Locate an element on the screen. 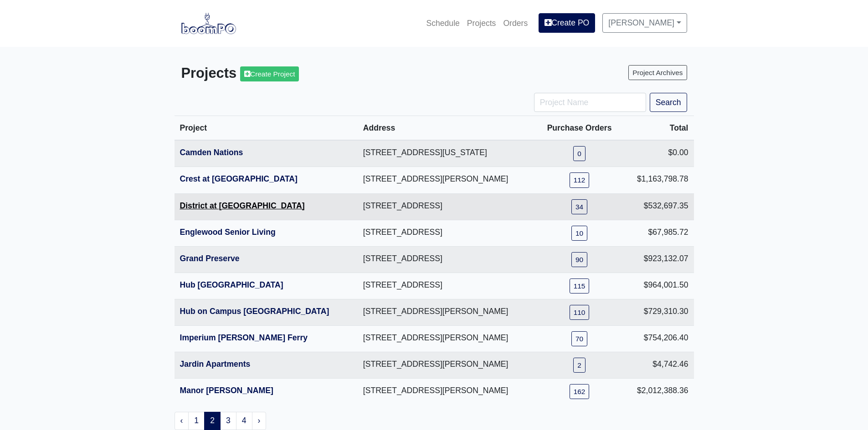 Image resolution: width=868 pixels, height=430 pixels. a: Grand Preserve is located at coordinates (210, 259).